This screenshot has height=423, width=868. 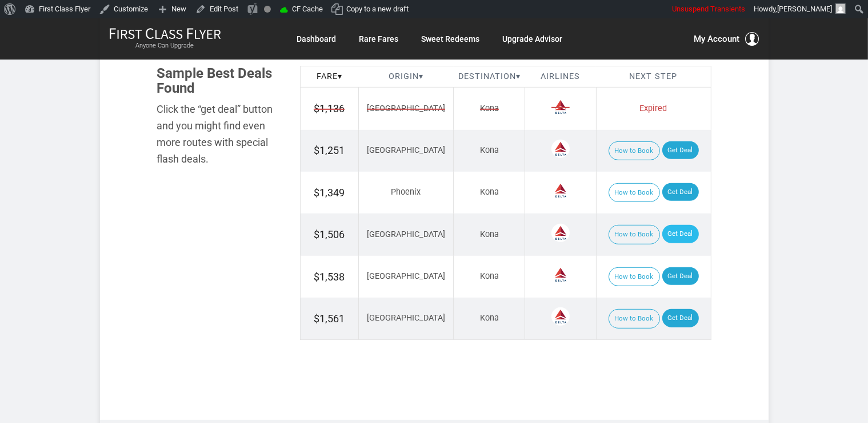 I want to click on th: Destination, so click(x=489, y=76).